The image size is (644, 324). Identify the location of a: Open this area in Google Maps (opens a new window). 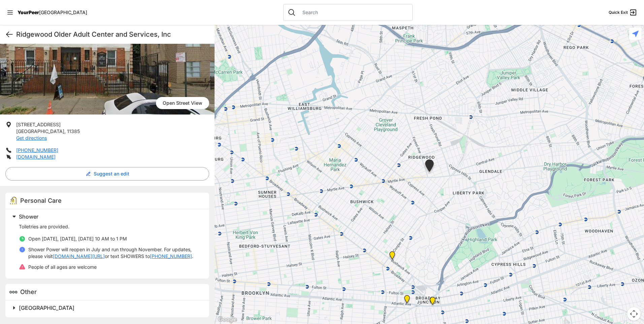
(227, 319).